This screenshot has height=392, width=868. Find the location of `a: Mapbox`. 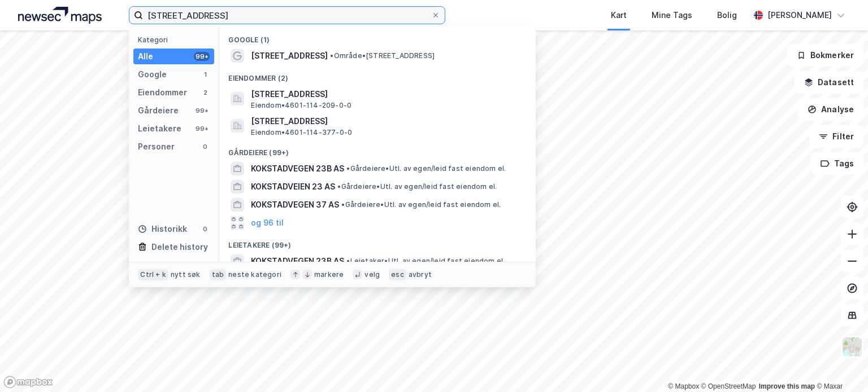

a: Mapbox is located at coordinates (683, 387).